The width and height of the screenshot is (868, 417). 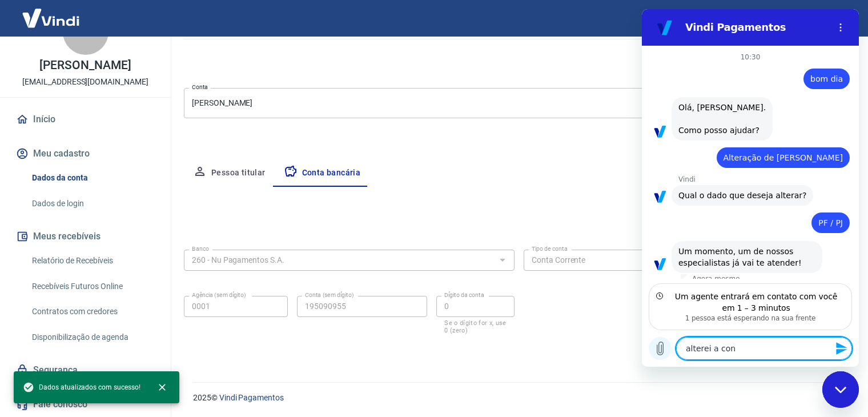 I want to click on p: 2025 ©, so click(x=517, y=398).